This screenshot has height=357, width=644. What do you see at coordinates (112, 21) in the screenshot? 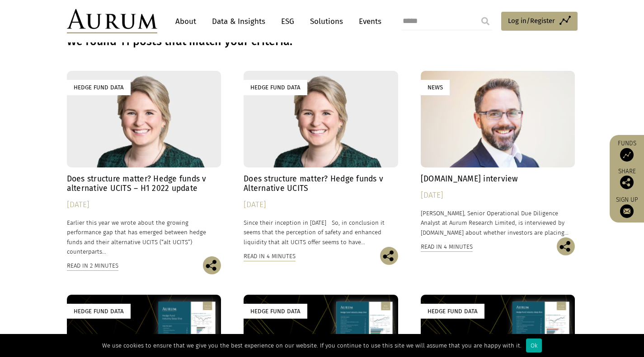
I see `img: Aurum` at bounding box center [112, 21].